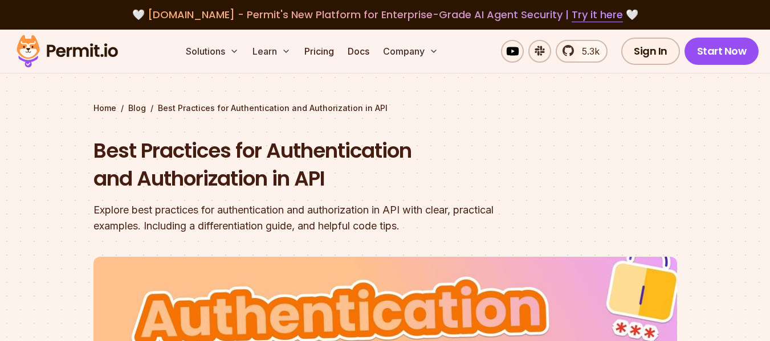 This screenshot has width=770, height=341. What do you see at coordinates (319, 51) in the screenshot?
I see `a: Pricing` at bounding box center [319, 51].